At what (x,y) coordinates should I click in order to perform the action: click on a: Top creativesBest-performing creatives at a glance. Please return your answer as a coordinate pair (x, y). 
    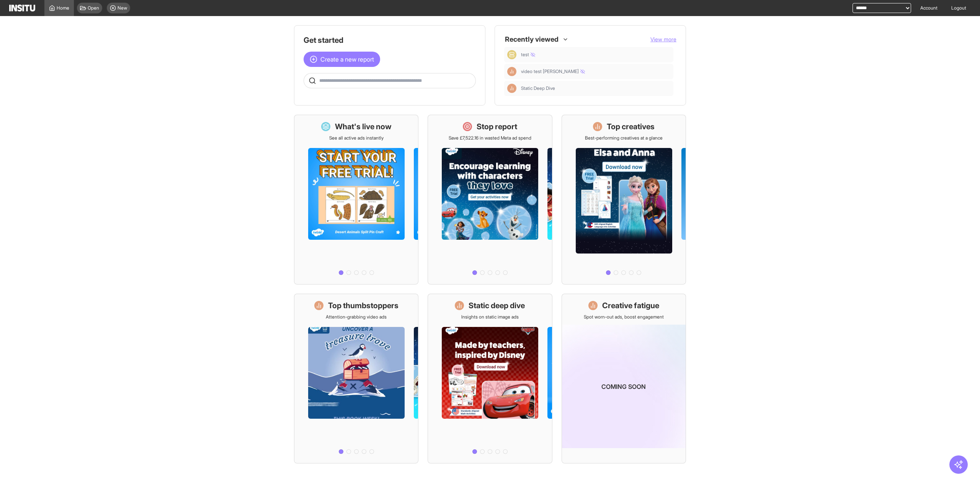
    Looking at the image, I should click on (624, 200).